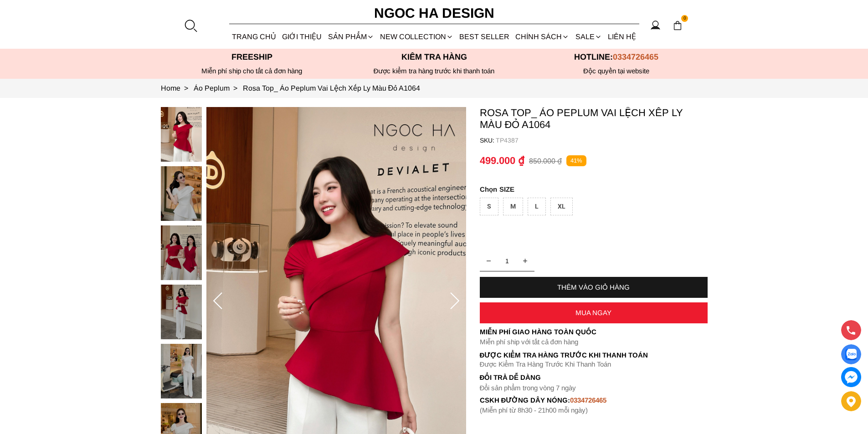  I want to click on a: NEW COLLECTION, so click(416, 36).